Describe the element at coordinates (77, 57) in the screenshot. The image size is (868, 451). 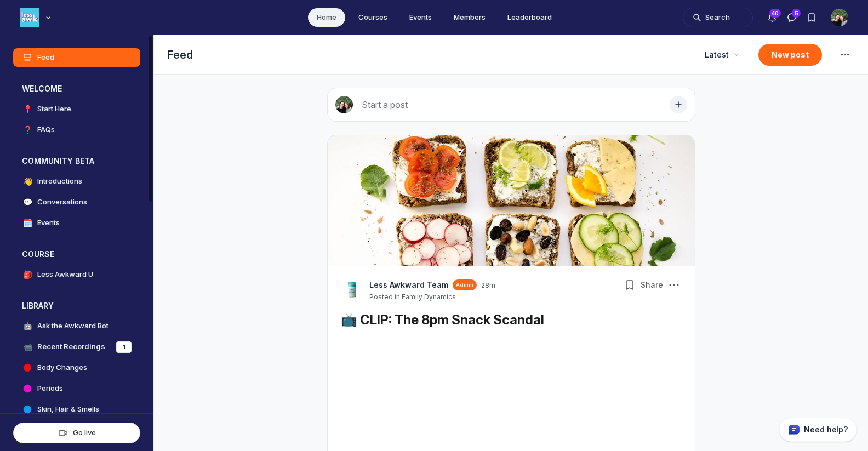
I see `a: Feed` at that location.